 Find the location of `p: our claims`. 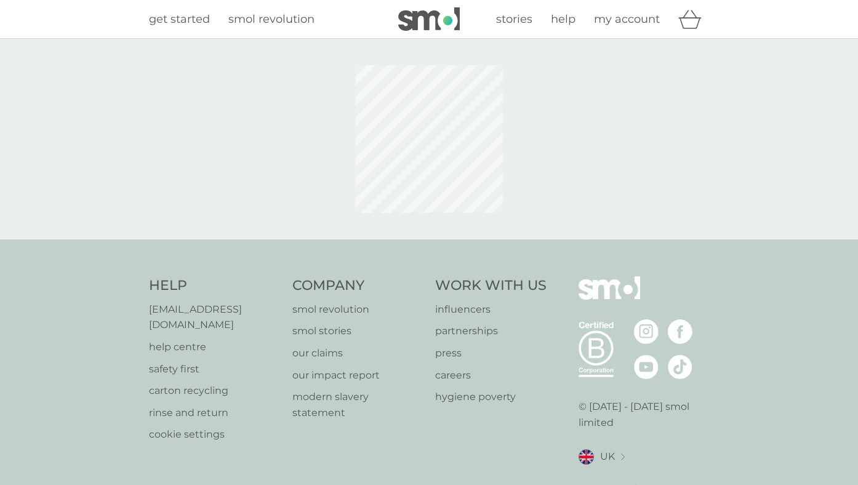

p: our claims is located at coordinates (358, 353).